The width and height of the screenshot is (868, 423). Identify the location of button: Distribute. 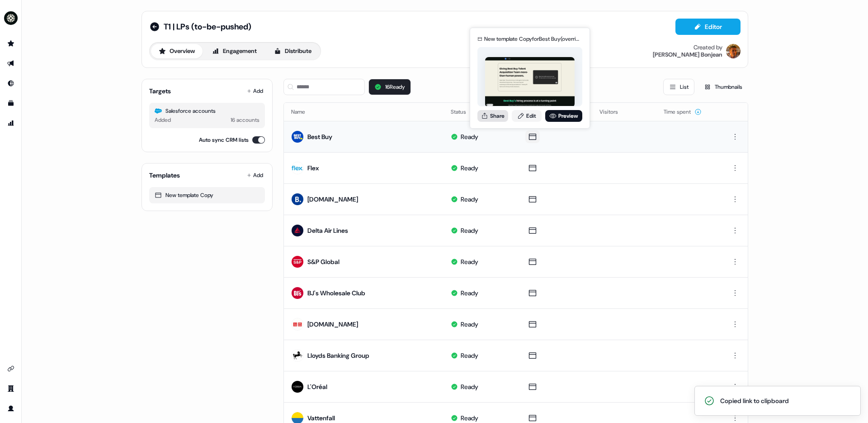
(293, 51).